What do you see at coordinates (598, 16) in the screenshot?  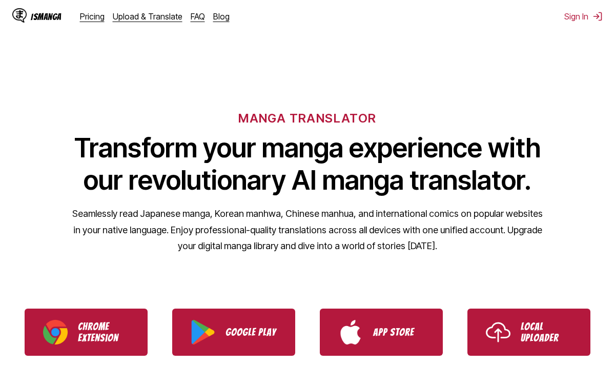 I see `img: Sign out` at bounding box center [598, 16].